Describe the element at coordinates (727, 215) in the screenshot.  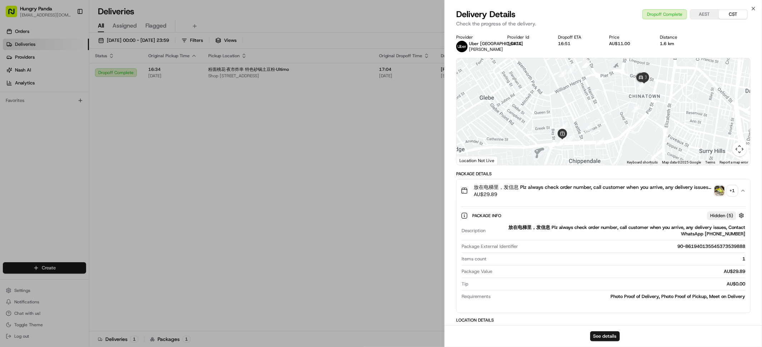
I see `button: Hidden (5)` at that location.